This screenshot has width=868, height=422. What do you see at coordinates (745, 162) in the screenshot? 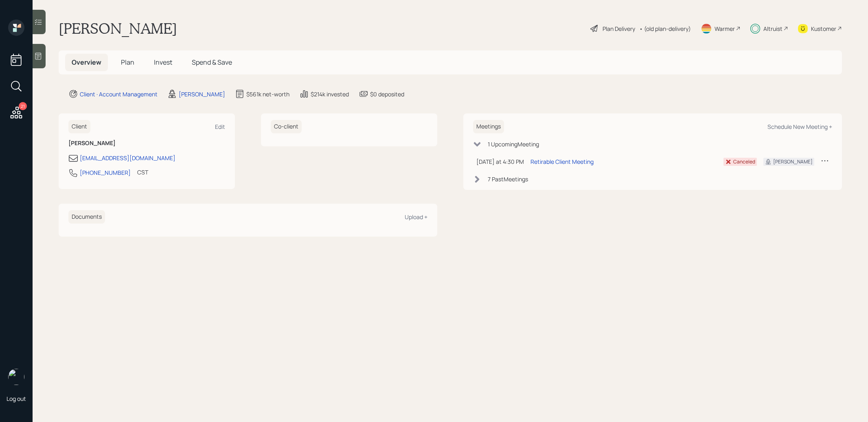
I see `div: Canceled` at bounding box center [745, 162].